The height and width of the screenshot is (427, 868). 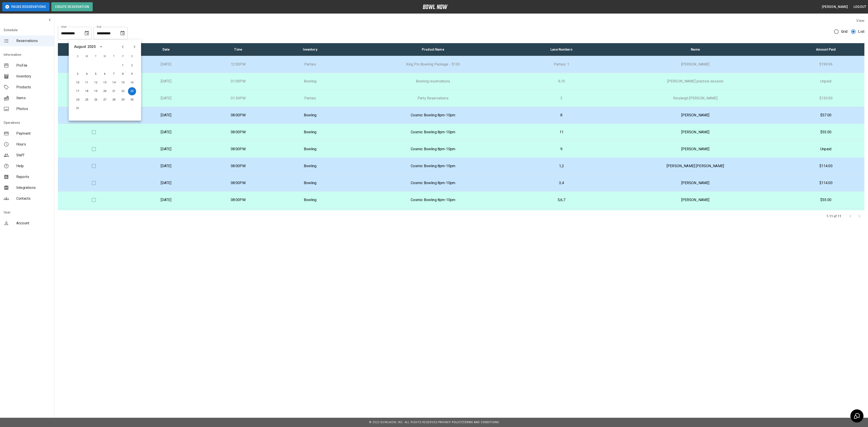 What do you see at coordinates (562, 183) in the screenshot?
I see `p: 3,4` at bounding box center [562, 183].